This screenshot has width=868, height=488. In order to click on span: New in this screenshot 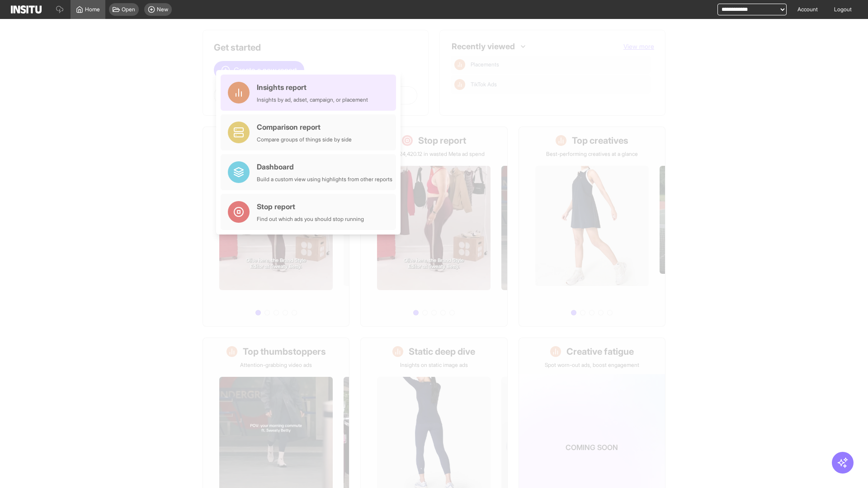, I will do `click(162, 9)`.